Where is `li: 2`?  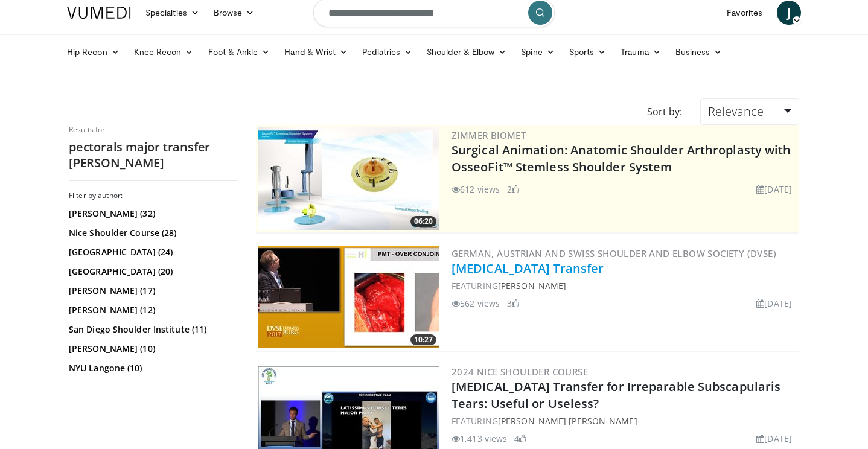
li: 2 is located at coordinates (513, 189).